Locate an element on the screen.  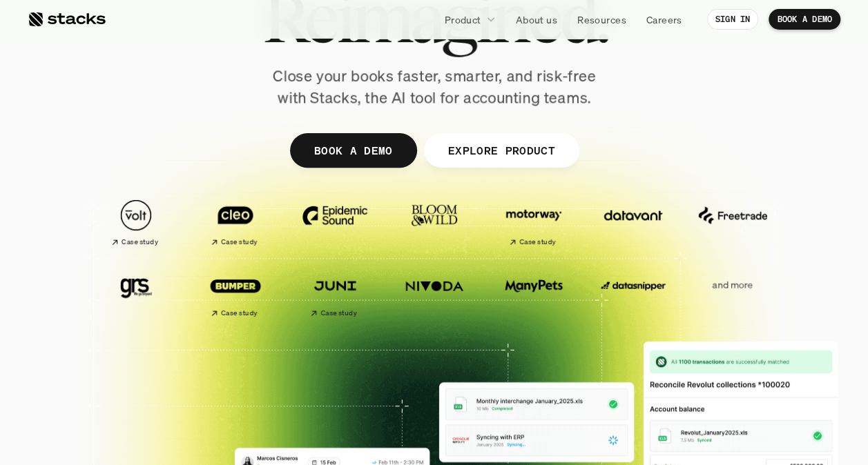
p: SIGN IN is located at coordinates (733, 19).